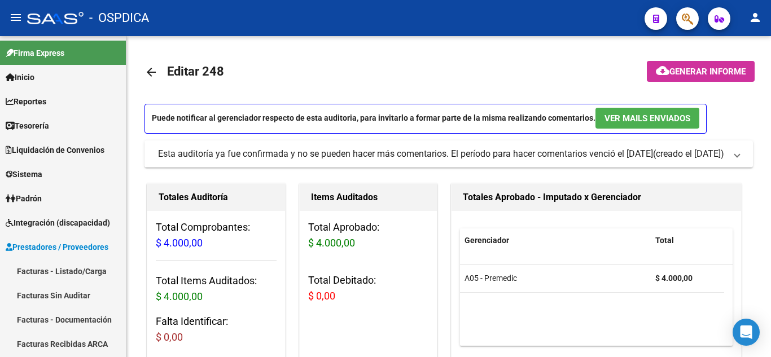 The height and width of the screenshot is (357, 771). I want to click on h3: Total Aprobado:, so click(369, 235).